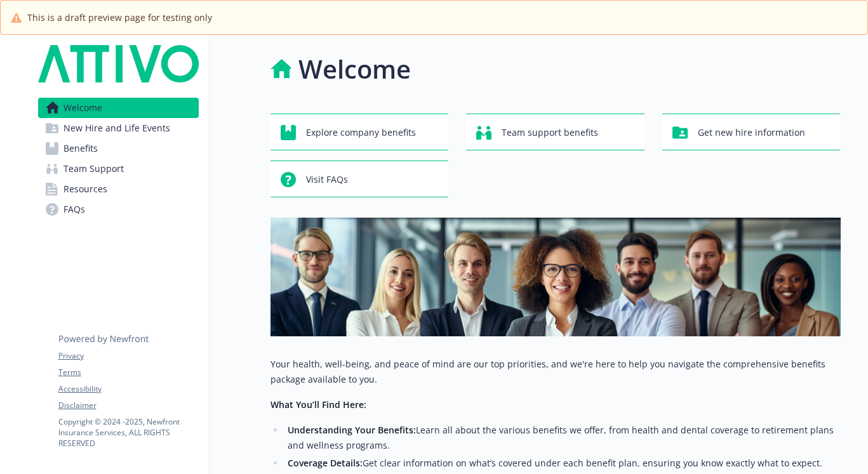 The height and width of the screenshot is (474, 868). What do you see at coordinates (562, 464) in the screenshot?
I see `li: Get clear information on what’s covered under each benefit plan, ensuring you know exactly what t...` at bounding box center [562, 464].